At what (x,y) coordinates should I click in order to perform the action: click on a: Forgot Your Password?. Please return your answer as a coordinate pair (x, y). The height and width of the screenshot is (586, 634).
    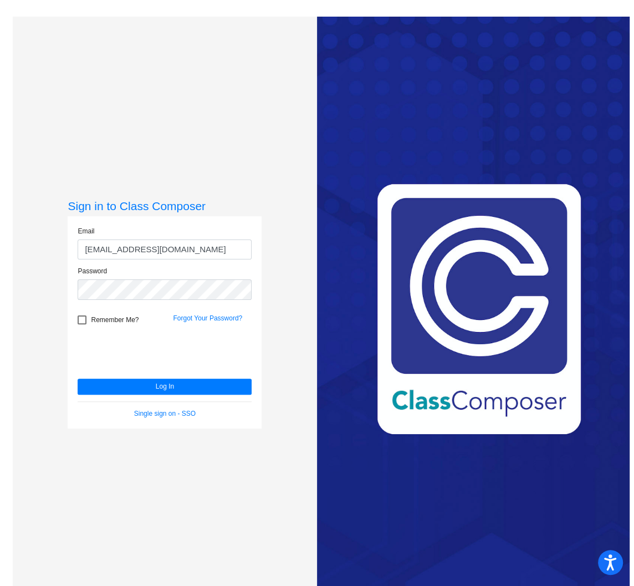
    Looking at the image, I should click on (207, 318).